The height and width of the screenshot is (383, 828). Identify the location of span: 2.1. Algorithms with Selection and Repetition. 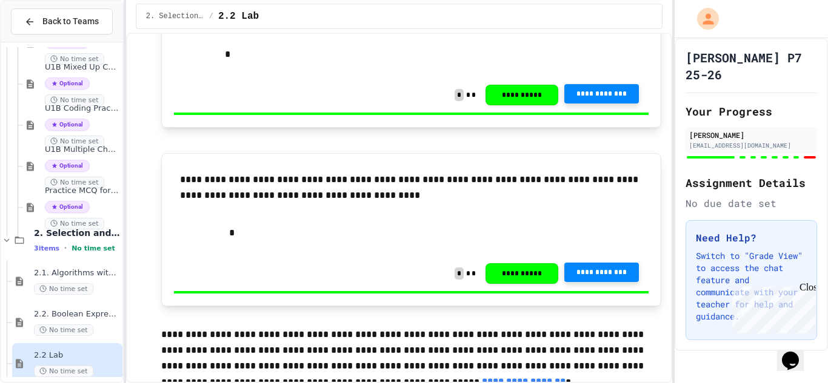
(77, 273).